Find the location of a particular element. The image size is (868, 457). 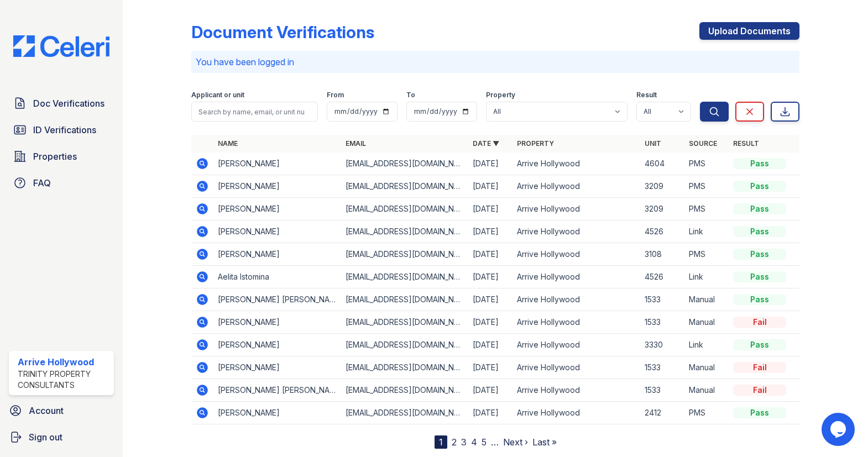

p: You have been logged in is located at coordinates (496, 61).